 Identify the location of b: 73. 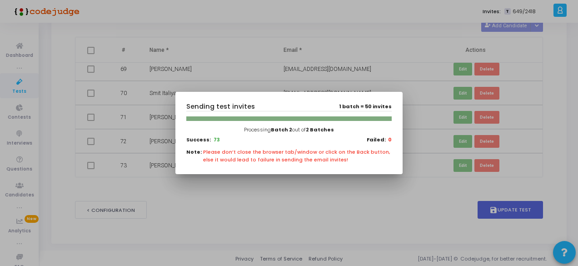
(217, 140).